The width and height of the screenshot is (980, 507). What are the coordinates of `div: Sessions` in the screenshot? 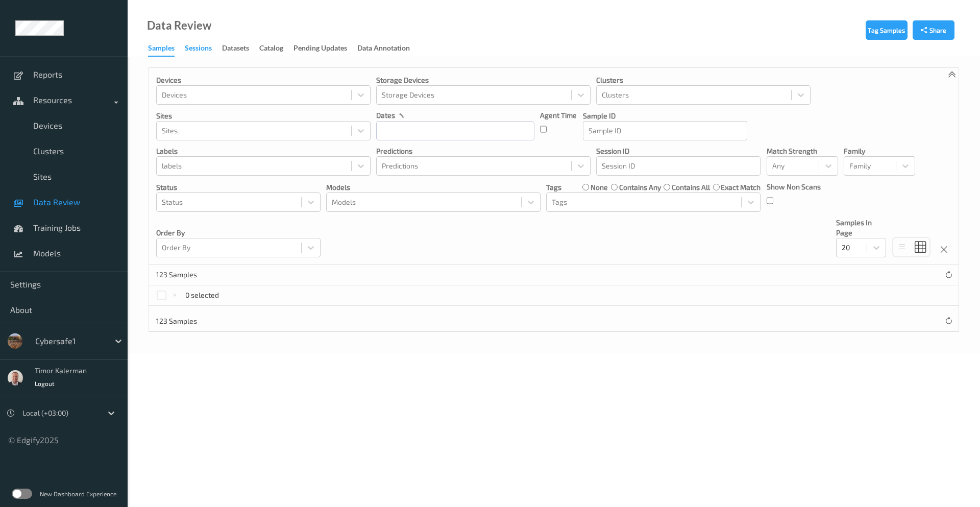 It's located at (198, 49).